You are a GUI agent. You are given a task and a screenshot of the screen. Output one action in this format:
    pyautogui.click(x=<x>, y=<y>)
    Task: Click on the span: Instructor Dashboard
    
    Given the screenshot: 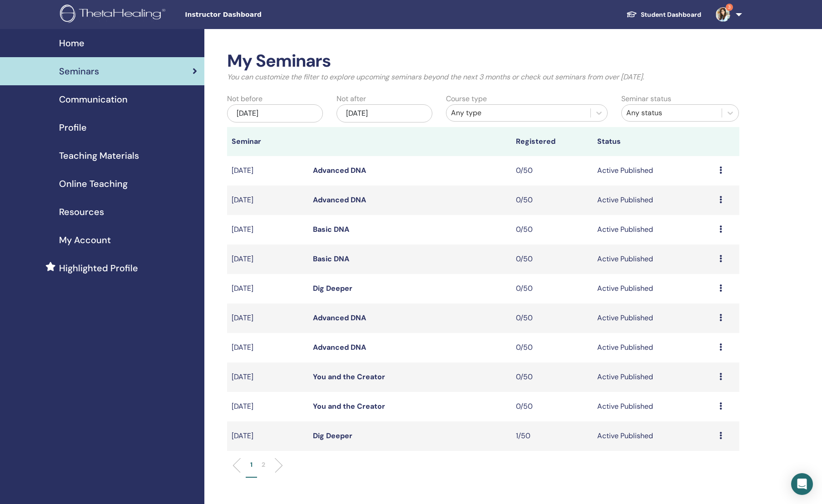 What is the action you would take?
    pyautogui.click(x=253, y=15)
    